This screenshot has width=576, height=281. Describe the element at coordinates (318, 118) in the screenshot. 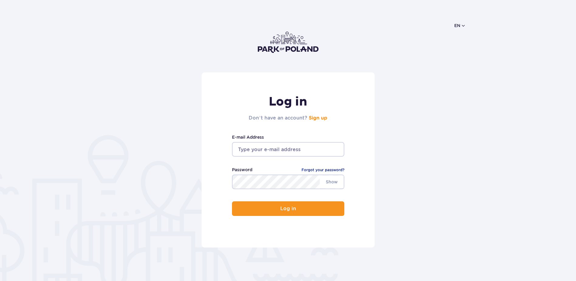

I see `a: Sign up` at that location.